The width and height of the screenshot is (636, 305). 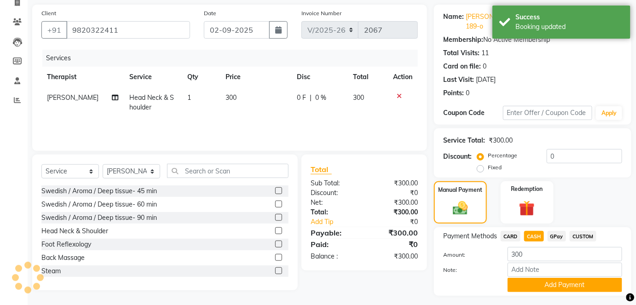 I want to click on button: Add Payment, so click(x=565, y=285).